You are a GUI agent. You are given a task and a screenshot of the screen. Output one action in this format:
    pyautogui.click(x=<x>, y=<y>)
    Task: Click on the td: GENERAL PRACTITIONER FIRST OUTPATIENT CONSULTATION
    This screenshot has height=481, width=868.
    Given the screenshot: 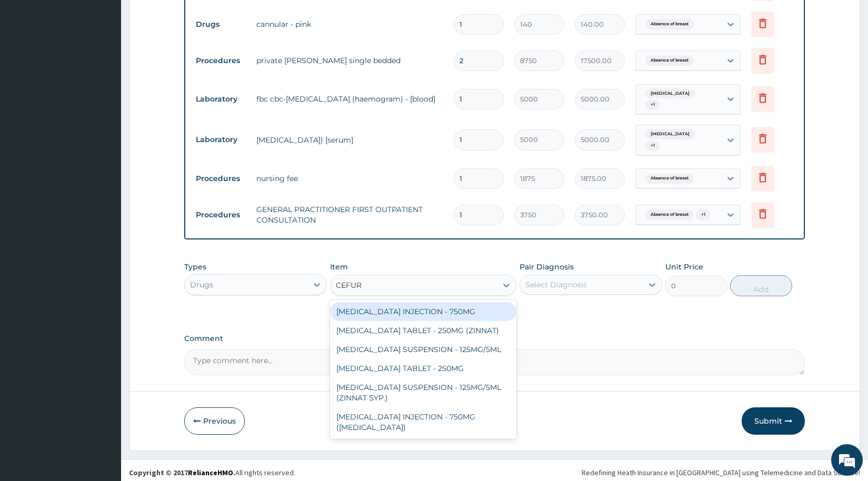 What is the action you would take?
    pyautogui.click(x=349, y=214)
    